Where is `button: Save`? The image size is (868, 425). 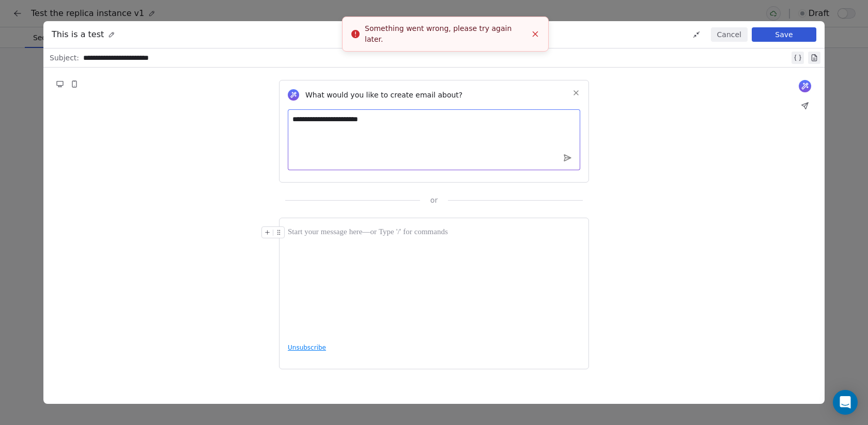 button: Save is located at coordinates (783, 34).